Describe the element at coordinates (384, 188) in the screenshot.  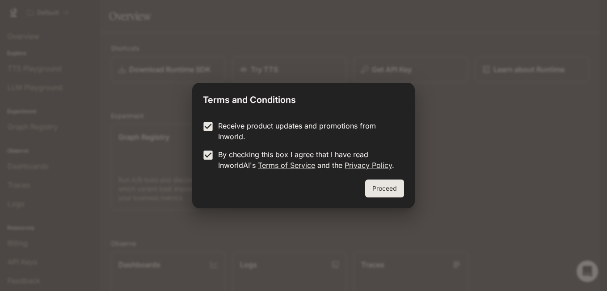
I see `button: Proceed` at that location.